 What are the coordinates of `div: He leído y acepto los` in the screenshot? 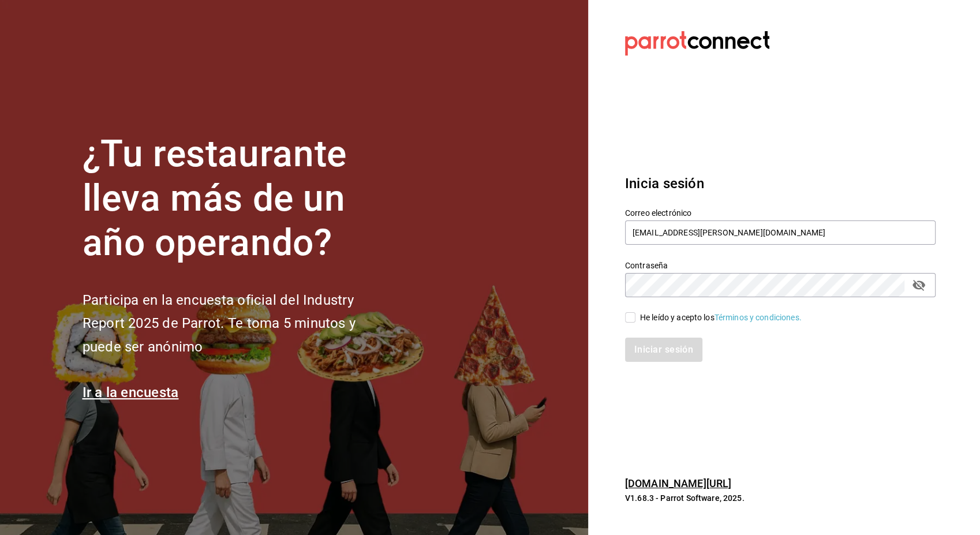 It's located at (721, 318).